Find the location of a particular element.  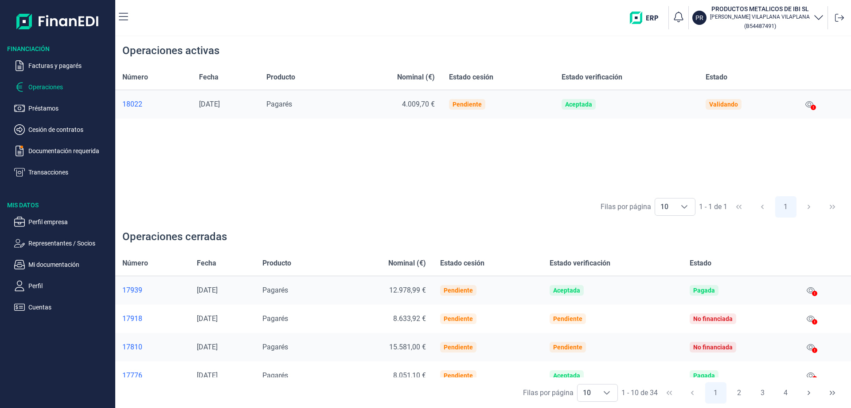

p: Cuentas is located at coordinates (70, 307).